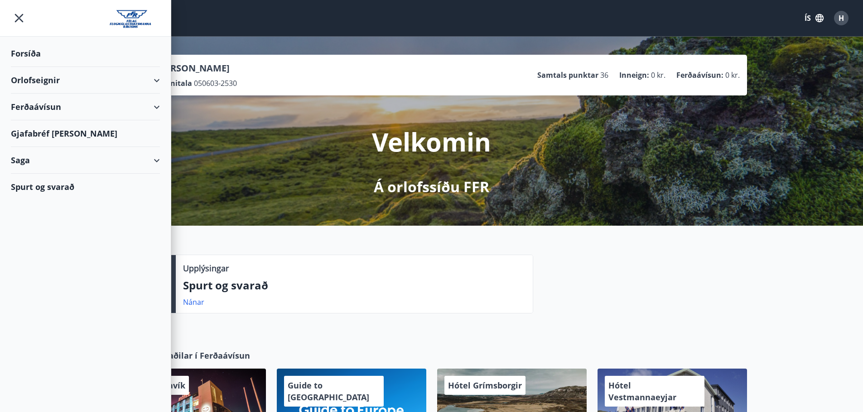 The width and height of the screenshot is (863, 412). What do you see at coordinates (431, 142) in the screenshot?
I see `p: Velkomin` at bounding box center [431, 142].